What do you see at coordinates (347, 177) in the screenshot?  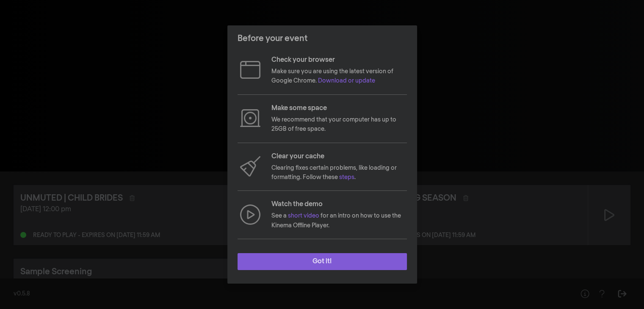 I see `a: steps` at bounding box center [347, 177].